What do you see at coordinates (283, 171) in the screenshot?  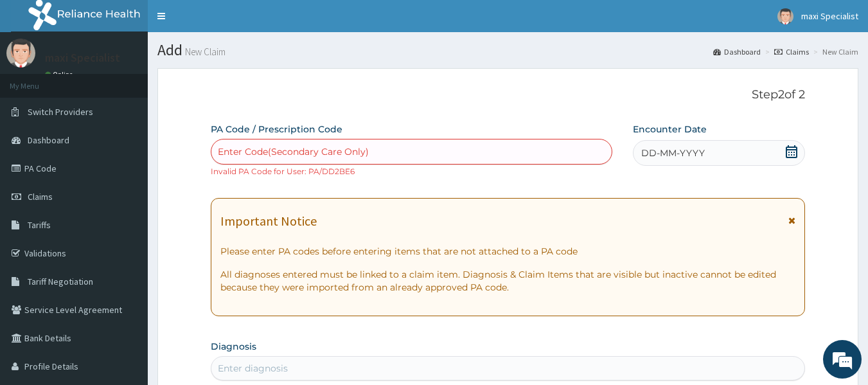 I see `small: Invalid PA Code for User: PA/DD2BE6` at bounding box center [283, 171].